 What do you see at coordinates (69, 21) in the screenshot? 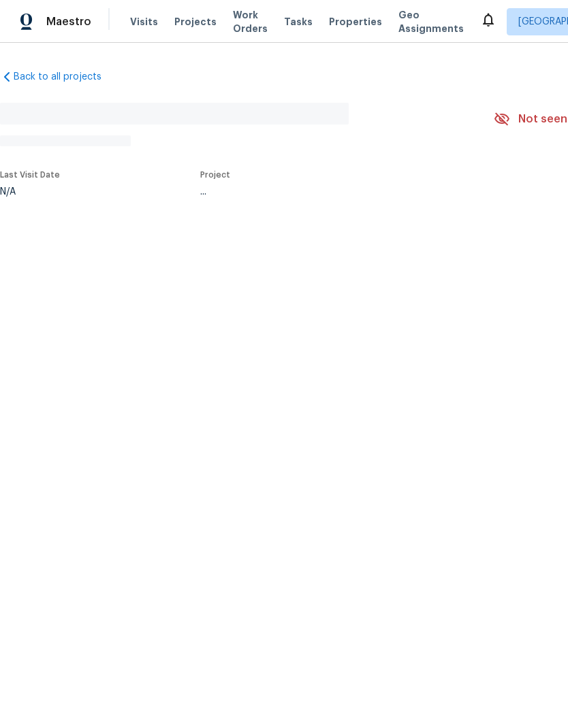
I see `span: Maestro` at bounding box center [69, 21].